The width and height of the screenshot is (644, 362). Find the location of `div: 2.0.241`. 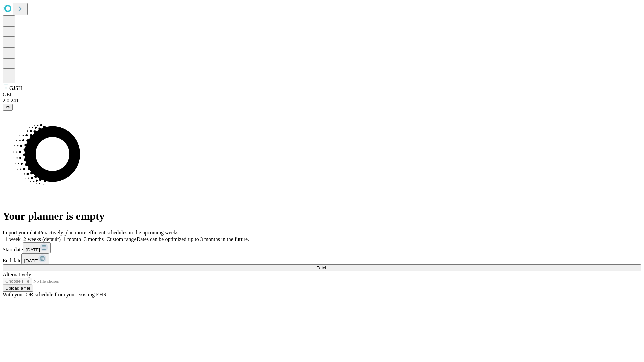

div: 2.0.241 is located at coordinates (322, 100).